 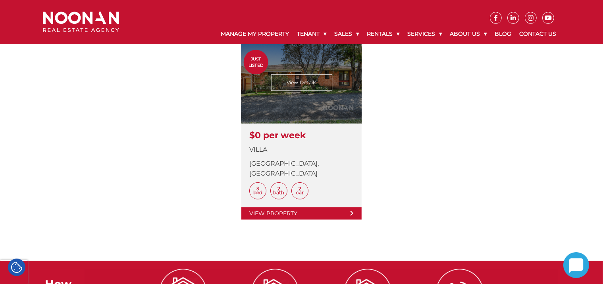 What do you see at coordinates (425, 34) in the screenshot?
I see `a: Services` at bounding box center [425, 34].